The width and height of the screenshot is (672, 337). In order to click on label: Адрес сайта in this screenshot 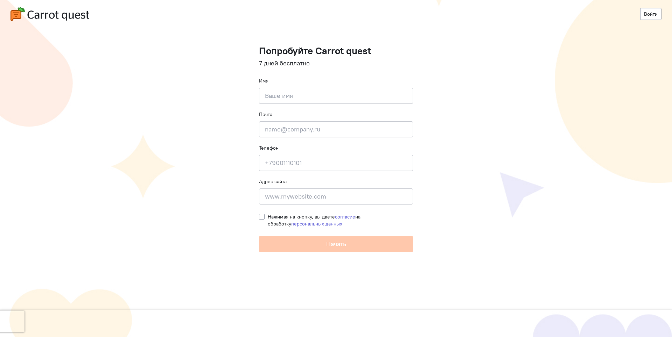, I will do `click(273, 182)`.